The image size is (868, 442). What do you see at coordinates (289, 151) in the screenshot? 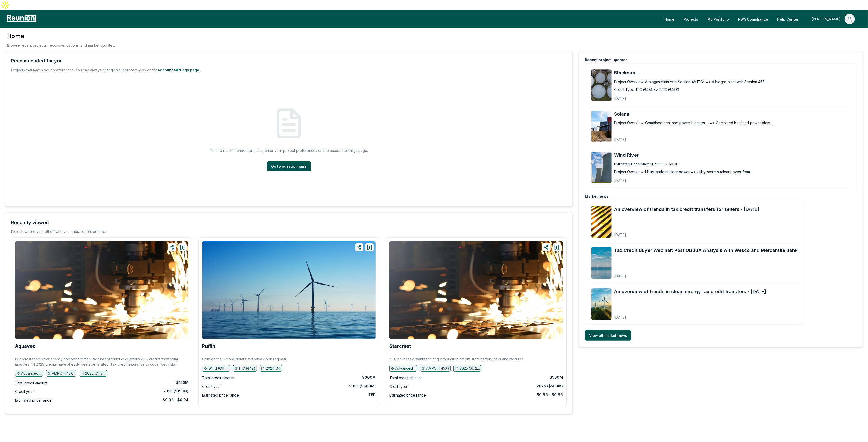
I see `p: To see recommended projects, enter your project preferences on the account settings page.` at bounding box center [289, 151].